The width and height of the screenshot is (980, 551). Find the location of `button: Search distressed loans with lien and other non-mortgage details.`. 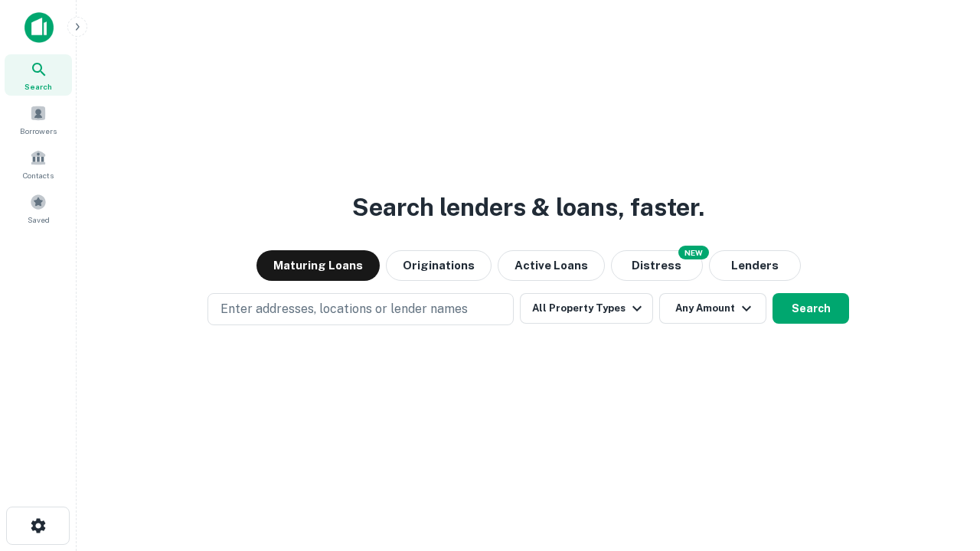

button: Search distressed loans with lien and other non-mortgage details. is located at coordinates (657, 266).